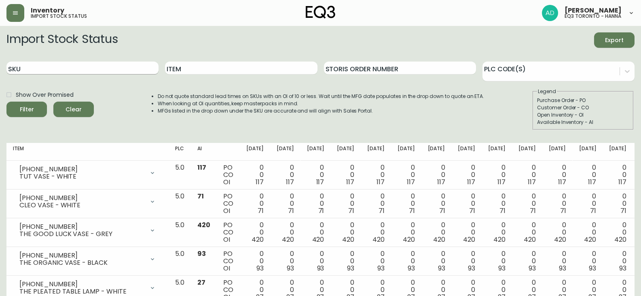  I want to click on h2: Import Stock Status, so click(62, 40).